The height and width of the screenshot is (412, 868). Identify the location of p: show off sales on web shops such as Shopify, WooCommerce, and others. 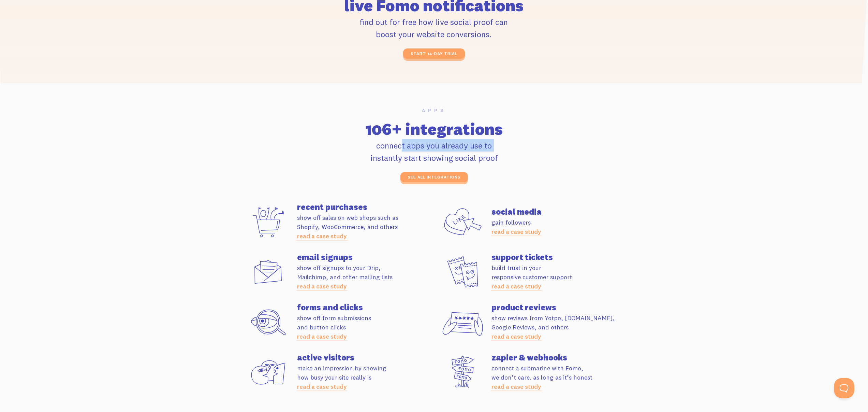
(365, 226).